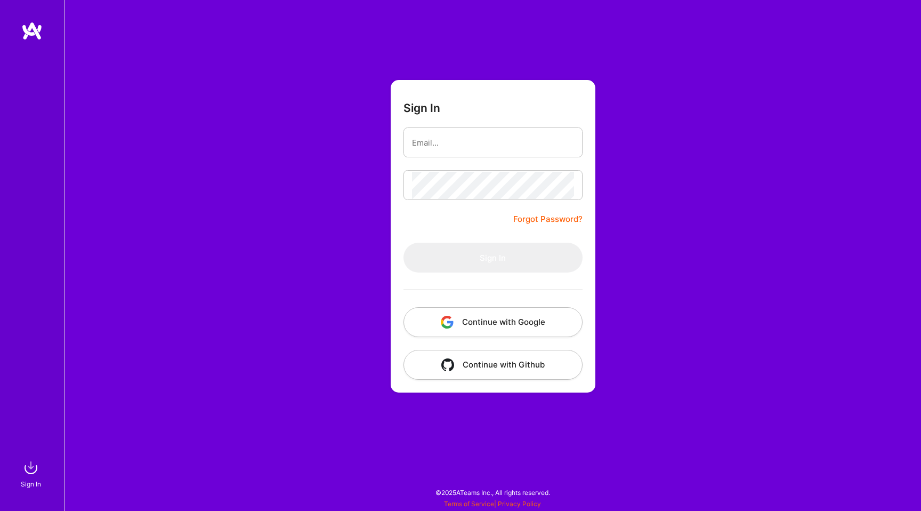 This screenshot has height=511, width=921. I want to click on button: Sign In, so click(493, 257).